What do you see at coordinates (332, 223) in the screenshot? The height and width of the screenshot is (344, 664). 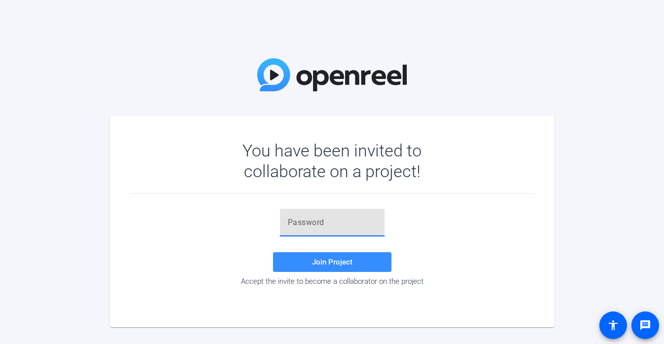 I see `input: Password` at bounding box center [332, 223].